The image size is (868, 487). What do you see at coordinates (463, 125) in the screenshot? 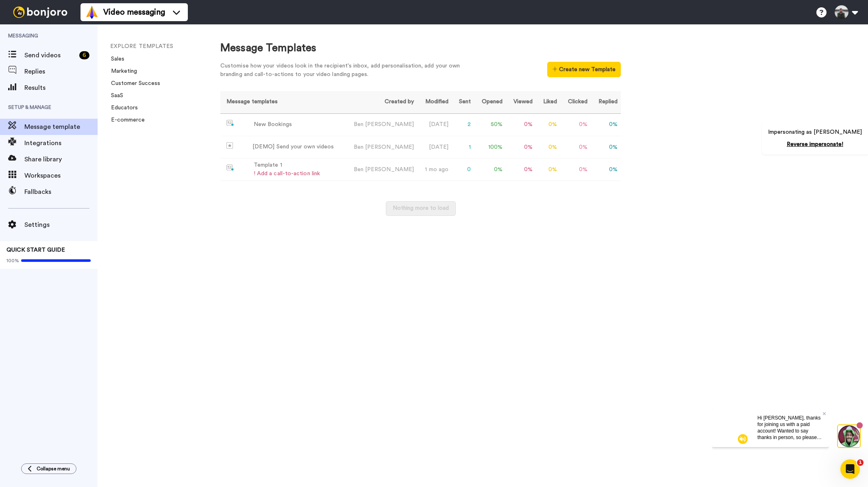
I see `td: 2` at bounding box center [463, 125].